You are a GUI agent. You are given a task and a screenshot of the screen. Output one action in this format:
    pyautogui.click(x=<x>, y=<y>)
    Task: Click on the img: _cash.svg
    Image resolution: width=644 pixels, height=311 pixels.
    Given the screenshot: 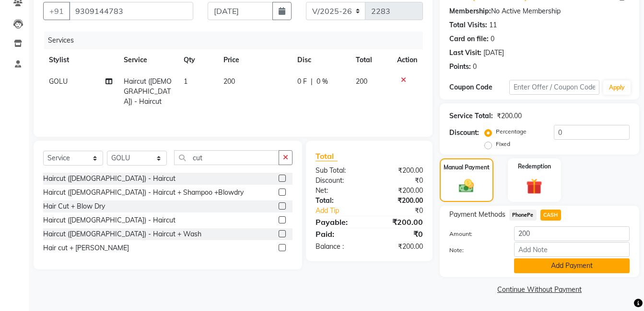 What is the action you would take?
    pyautogui.click(x=466, y=186)
    